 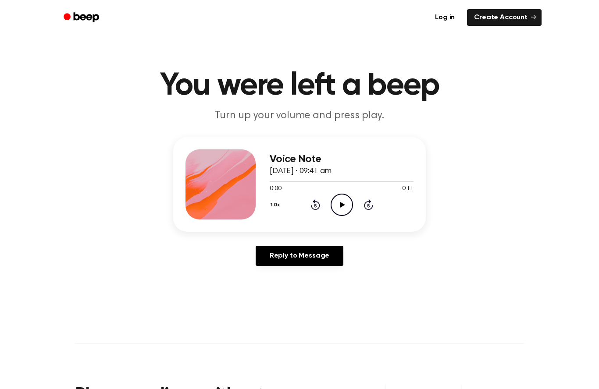 What do you see at coordinates (408, 189) in the screenshot?
I see `span: 0:11` at bounding box center [408, 189].